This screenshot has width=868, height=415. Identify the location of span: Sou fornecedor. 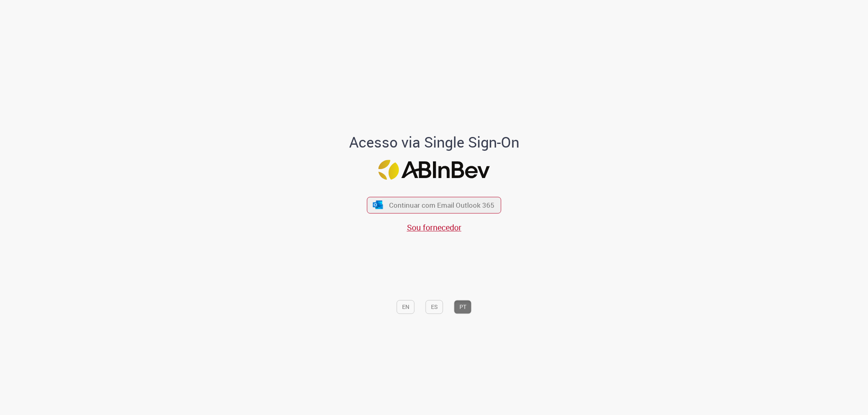
(434, 227).